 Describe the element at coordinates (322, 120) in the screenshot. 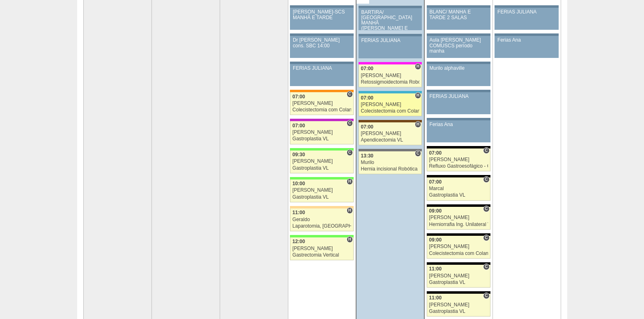

I see `div: Key: Maria Braido` at that location.